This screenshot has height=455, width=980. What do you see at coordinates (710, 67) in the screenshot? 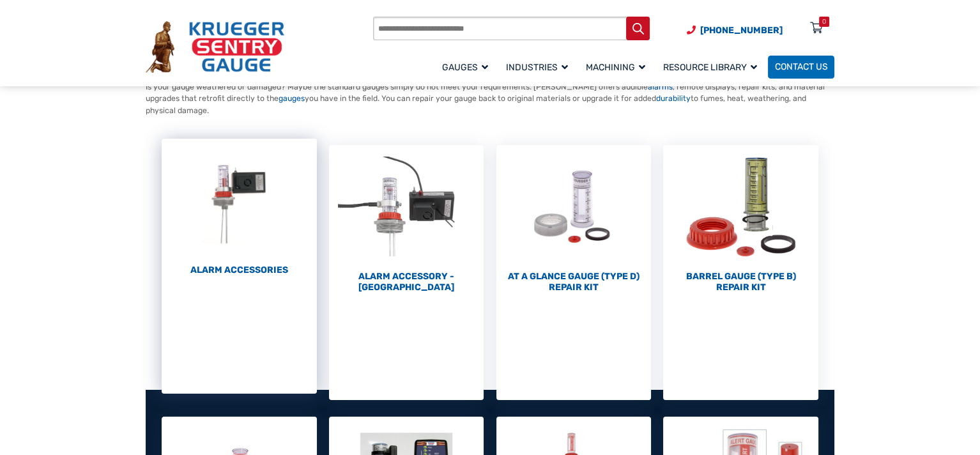
I see `span: Resource Library` at bounding box center [710, 67].